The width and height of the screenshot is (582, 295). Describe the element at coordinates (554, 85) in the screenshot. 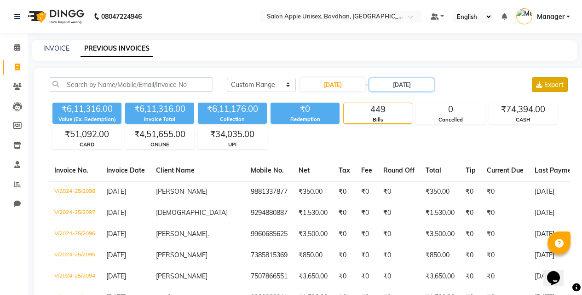

I see `span: Export` at that location.